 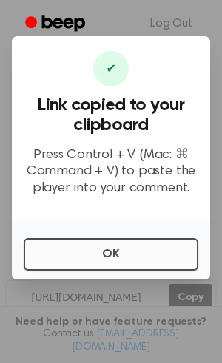 What do you see at coordinates (111, 115) in the screenshot?
I see `h3: Link copied to your clipboard` at bounding box center [111, 115].